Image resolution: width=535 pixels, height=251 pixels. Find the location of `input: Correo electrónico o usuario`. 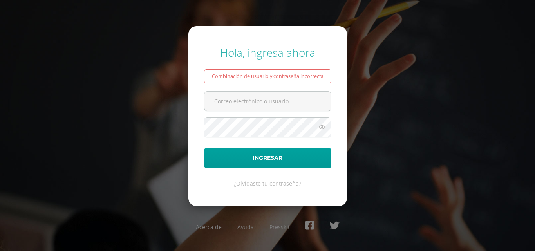

input: Correo electrónico o usuario is located at coordinates (268, 101).